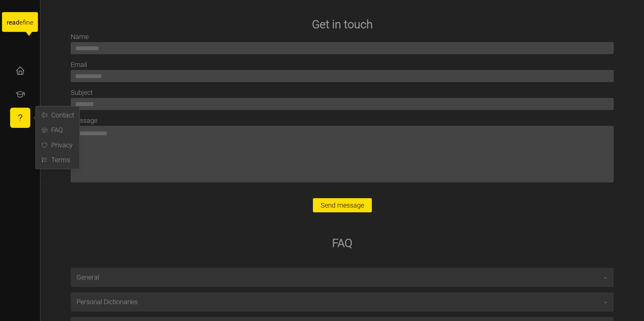 The image size is (644, 321). I want to click on div: Privacy, so click(63, 145).